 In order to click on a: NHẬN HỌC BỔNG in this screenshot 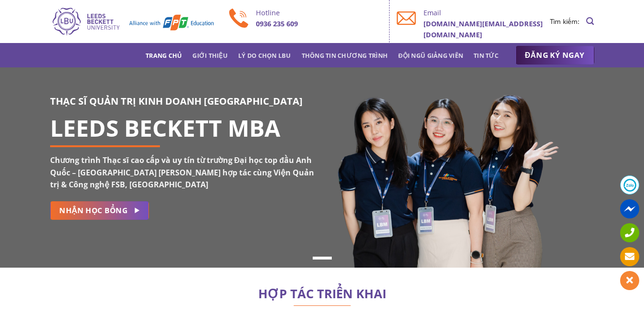, I will do `click(99, 210)`.